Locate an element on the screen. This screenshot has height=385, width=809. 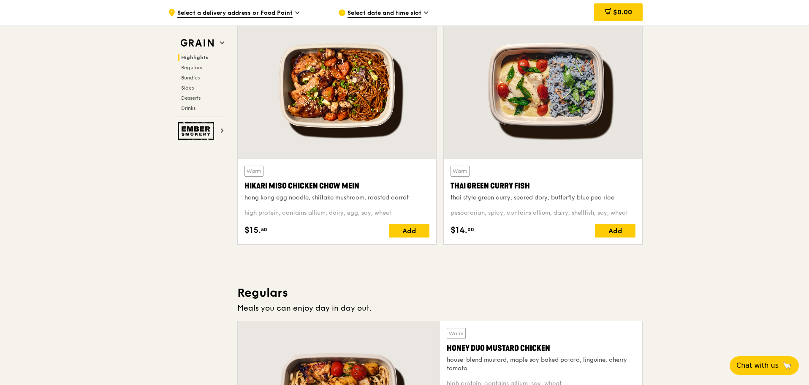
span: Select a delivery address or Food Point is located at coordinates (235, 14).